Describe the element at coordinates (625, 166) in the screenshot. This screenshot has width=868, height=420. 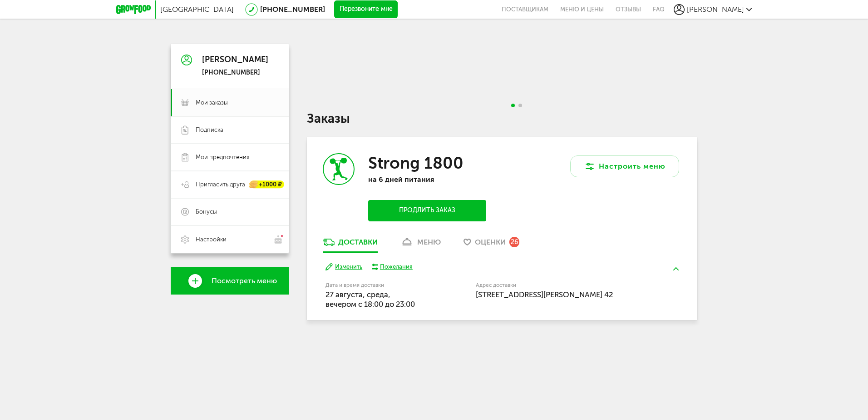
I see `button: Настроить меню` at that location.